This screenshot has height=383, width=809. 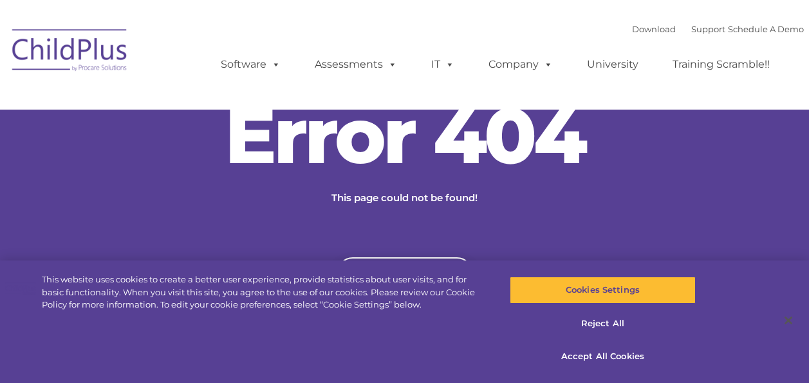 I want to click on a: Schedule A Demo, so click(x=766, y=29).